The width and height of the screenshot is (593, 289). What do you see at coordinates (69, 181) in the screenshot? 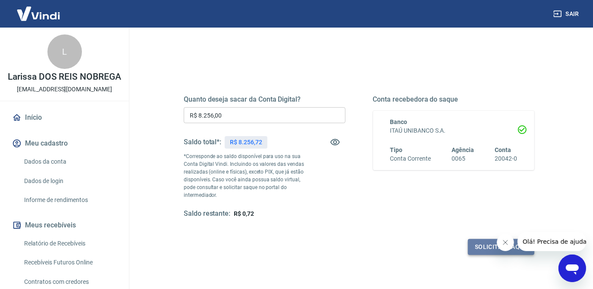
I see `a: Dados de login` at bounding box center [69, 181].